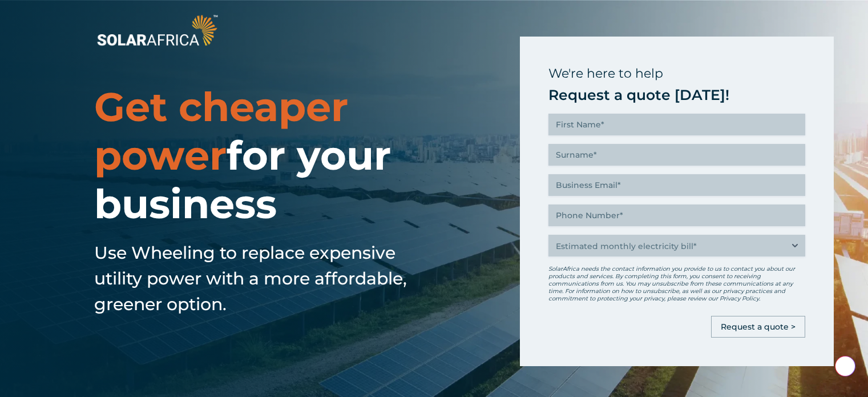  Describe the element at coordinates (677, 155) in the screenshot. I see `input: Surname*` at that location.